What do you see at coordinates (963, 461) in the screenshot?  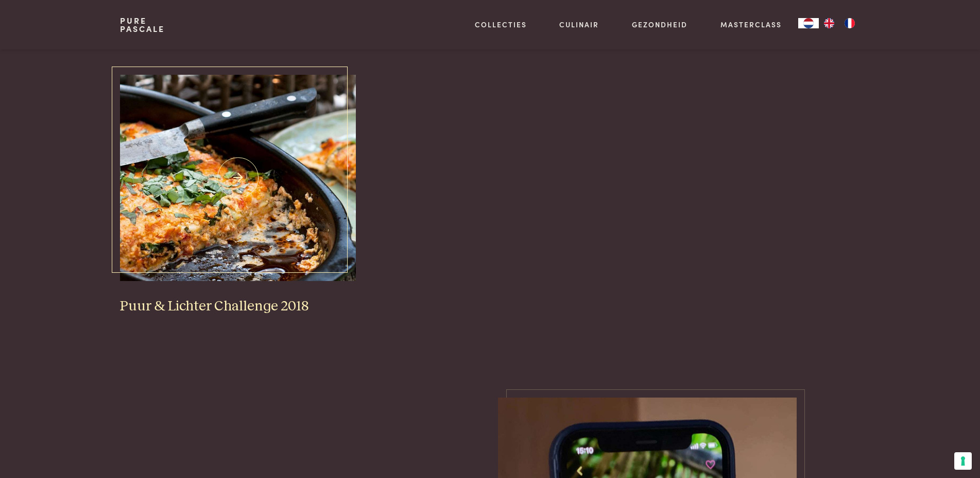 I see `button: Uw voorkeuren voor toestemming voor trackingtechnologieën` at bounding box center [963, 461].